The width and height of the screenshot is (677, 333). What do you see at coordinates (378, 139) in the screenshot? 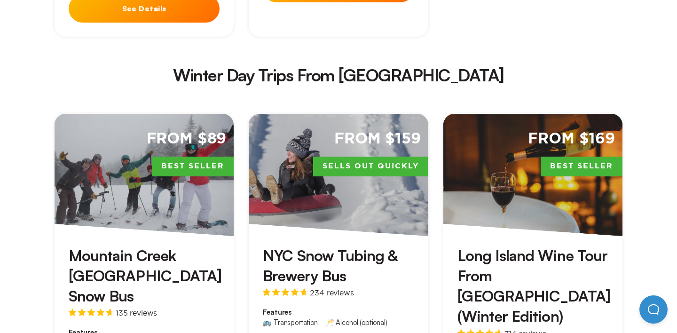
I see `span: From $159` at bounding box center [378, 139].